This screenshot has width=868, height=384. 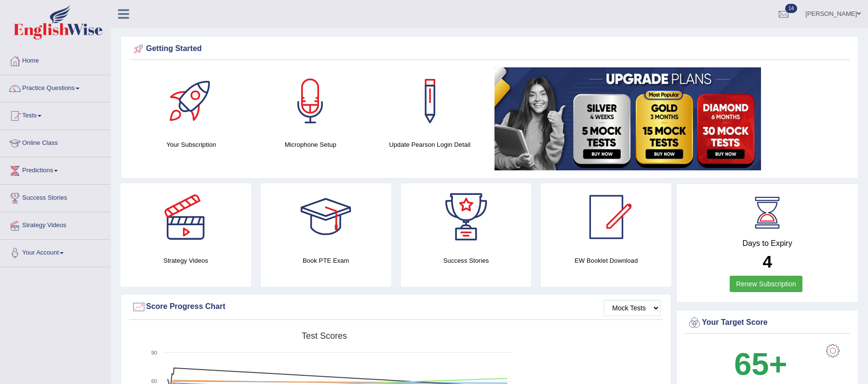 What do you see at coordinates (55, 197) in the screenshot?
I see `a: Success Stories` at bounding box center [55, 197].